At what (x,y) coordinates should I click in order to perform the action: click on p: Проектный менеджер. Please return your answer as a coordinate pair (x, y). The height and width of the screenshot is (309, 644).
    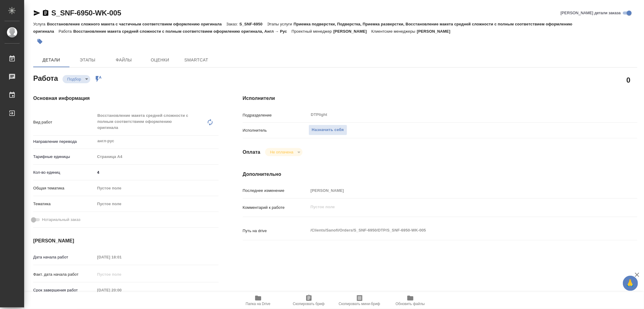
    Looking at the image, I should click on (312, 31).